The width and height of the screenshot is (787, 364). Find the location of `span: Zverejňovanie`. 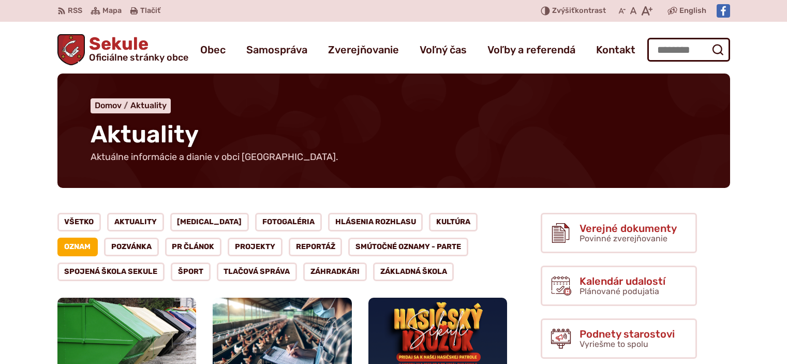

span: Zverejňovanie is located at coordinates (363, 50).